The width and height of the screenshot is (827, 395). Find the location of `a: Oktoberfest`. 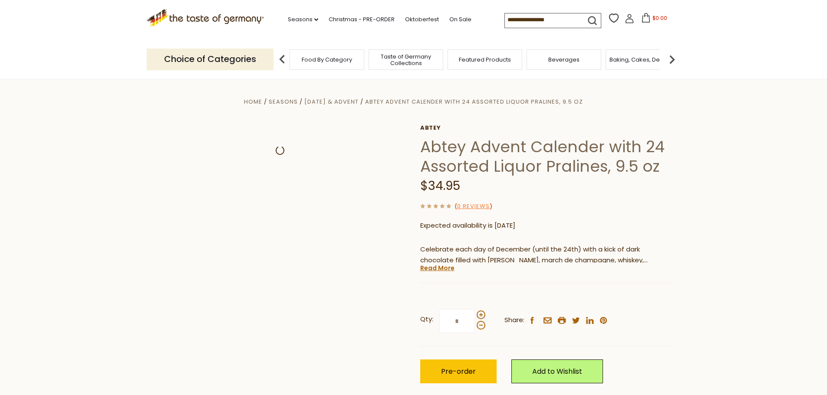

a: Oktoberfest is located at coordinates (422, 20).